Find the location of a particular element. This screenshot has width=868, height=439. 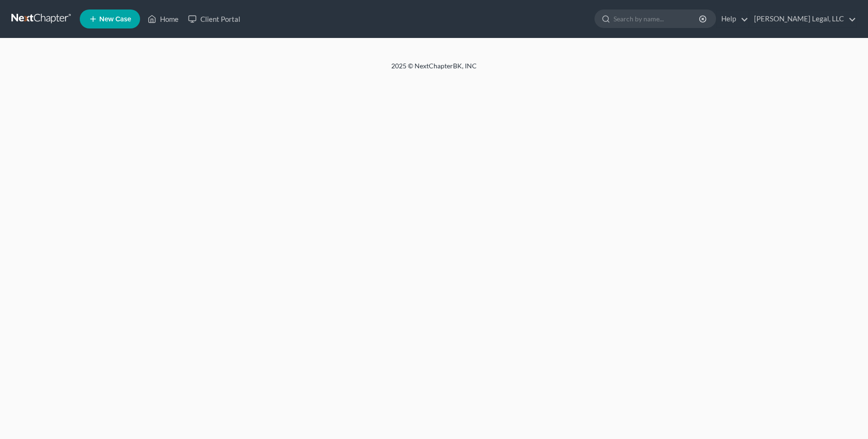

input: Search by name... is located at coordinates (657, 18).